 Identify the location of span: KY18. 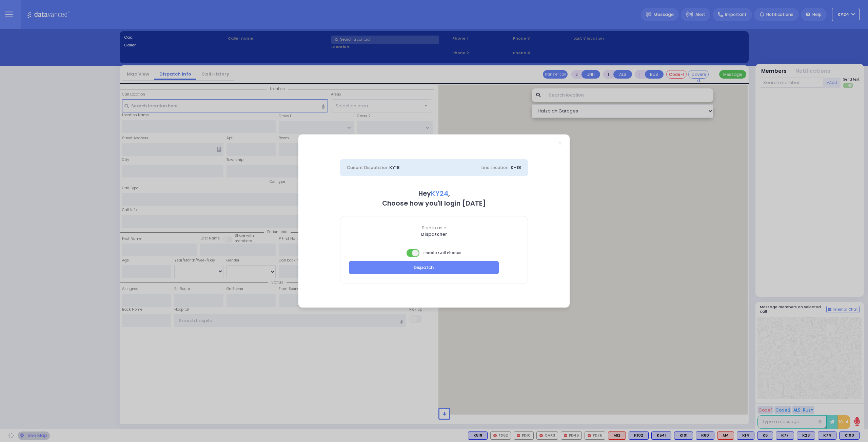
(394, 167).